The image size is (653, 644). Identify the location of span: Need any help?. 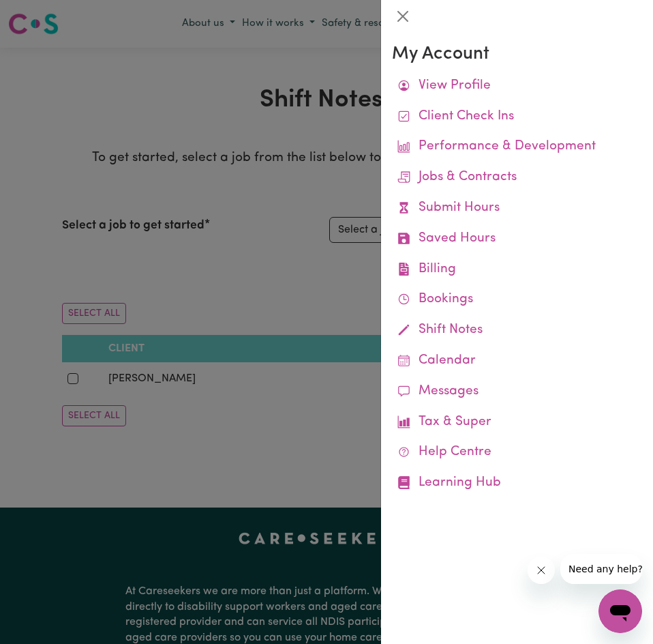
(45, 15).